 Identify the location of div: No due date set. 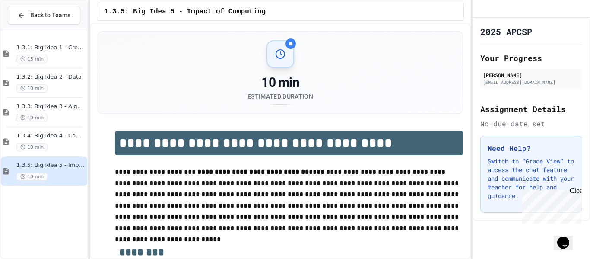
(531, 124).